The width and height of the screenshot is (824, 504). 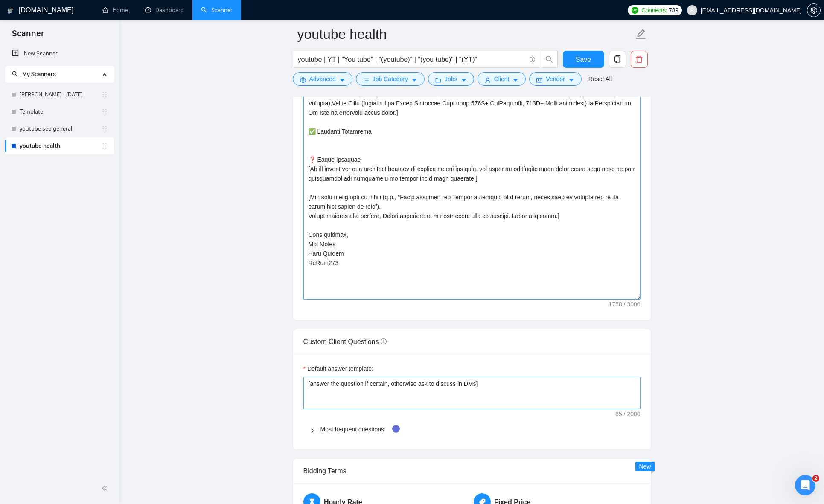 What do you see at coordinates (412, 60) in the screenshot?
I see `input: Search Freelance Jobs...` at bounding box center [412, 60].